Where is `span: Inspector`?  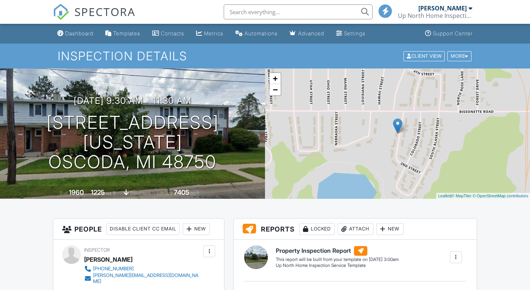
span: Inspector is located at coordinates (97, 250).